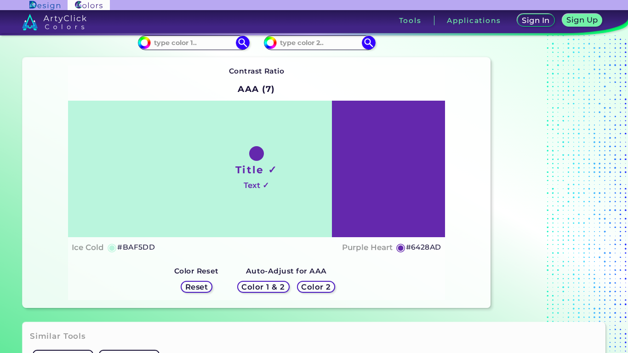 The height and width of the screenshot is (353, 628). Describe the element at coordinates (193, 42) in the screenshot. I see `input: type color 1..` at that location.